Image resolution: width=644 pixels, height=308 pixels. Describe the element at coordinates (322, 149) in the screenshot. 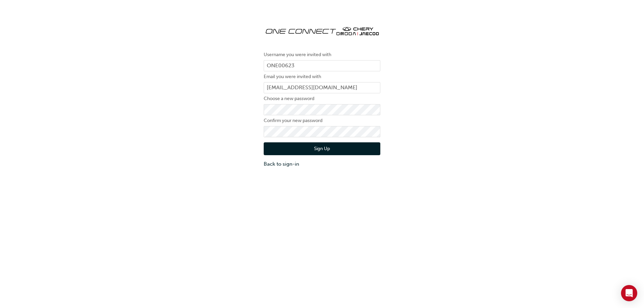

I see `button: Sign Up` at that location.